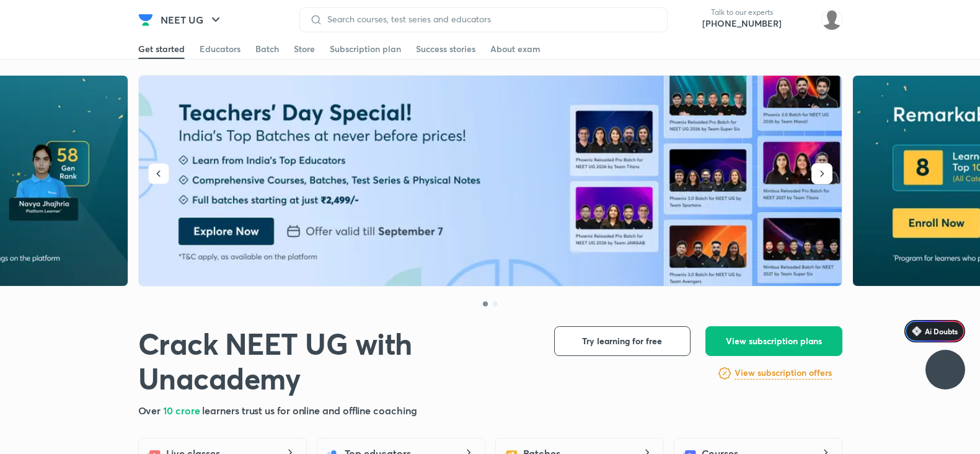 This screenshot has height=454, width=980. I want to click on a: Get started, so click(161, 49).